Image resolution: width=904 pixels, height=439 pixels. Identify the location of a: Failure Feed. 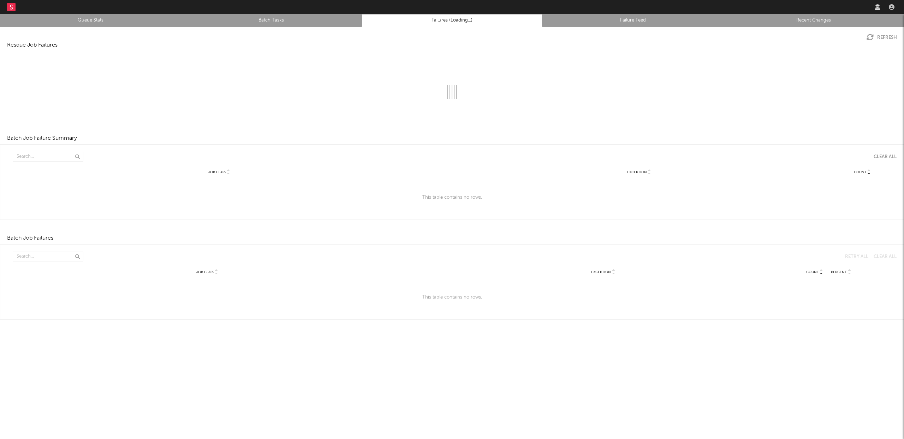
(633, 20).